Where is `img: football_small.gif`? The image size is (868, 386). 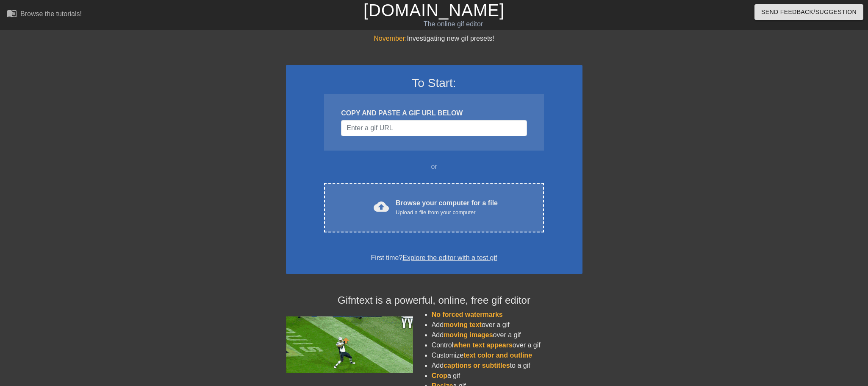 img: football_small.gif is located at coordinates (350, 344).